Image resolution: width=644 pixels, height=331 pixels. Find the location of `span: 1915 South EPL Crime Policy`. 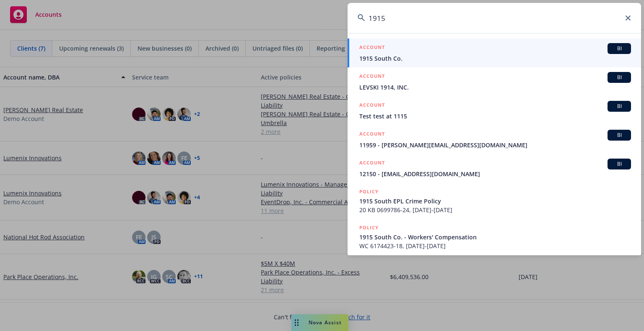

span: 1915 South EPL Crime Policy is located at coordinates (496, 201).